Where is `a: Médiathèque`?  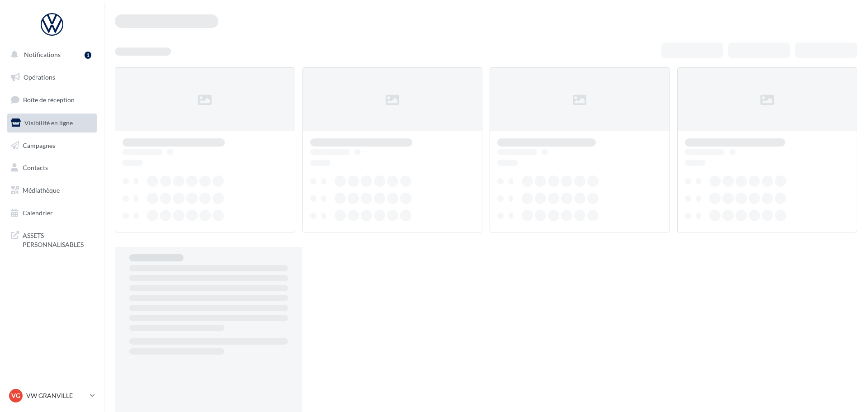
a: Médiathèque is located at coordinates (52, 190).